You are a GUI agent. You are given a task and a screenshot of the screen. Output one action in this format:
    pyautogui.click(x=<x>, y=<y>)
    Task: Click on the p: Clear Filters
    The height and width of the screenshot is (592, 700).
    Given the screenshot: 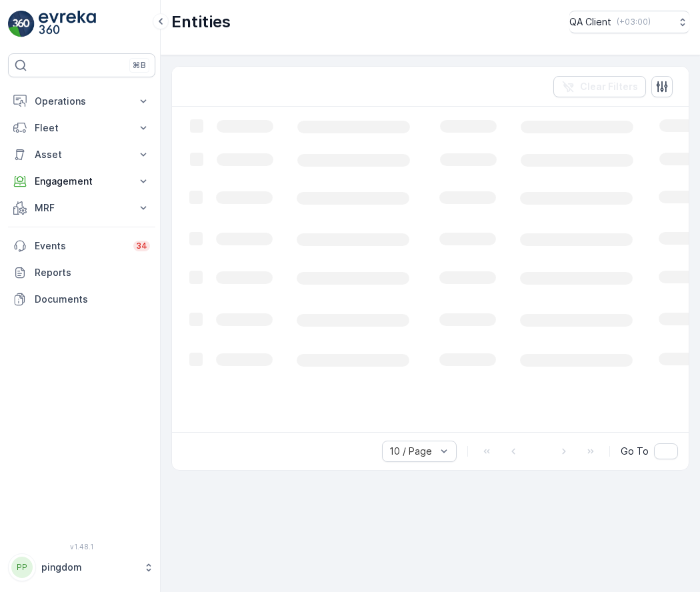 What is the action you would take?
    pyautogui.click(x=608, y=87)
    